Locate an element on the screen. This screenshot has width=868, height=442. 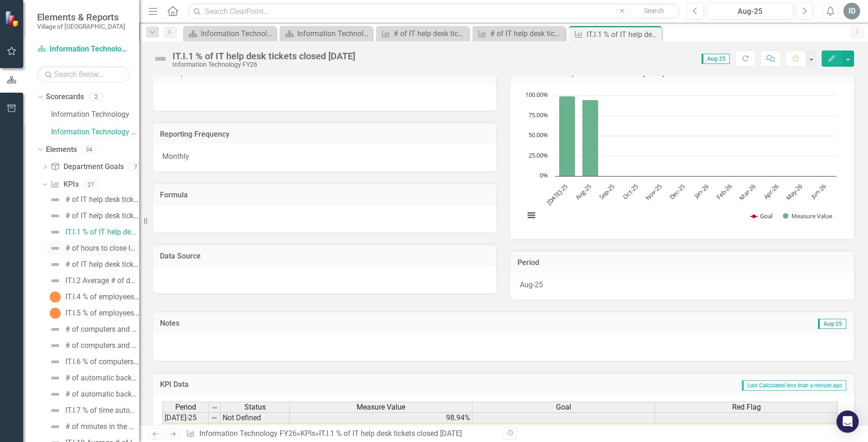
span: Period is located at coordinates (185, 407).